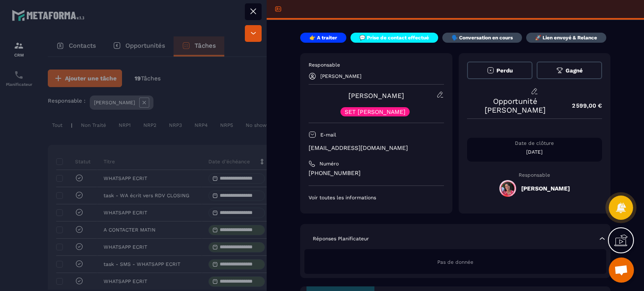  Describe the element at coordinates (394, 38) in the screenshot. I see `p: 💬 Prise de contact effectué` at that location.